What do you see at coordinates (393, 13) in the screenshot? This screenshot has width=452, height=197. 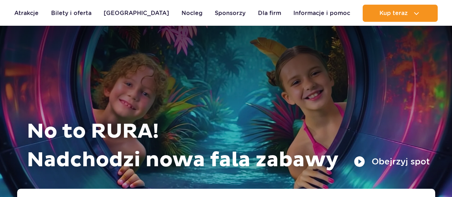 I see `span: Kup teraz` at bounding box center [393, 13].